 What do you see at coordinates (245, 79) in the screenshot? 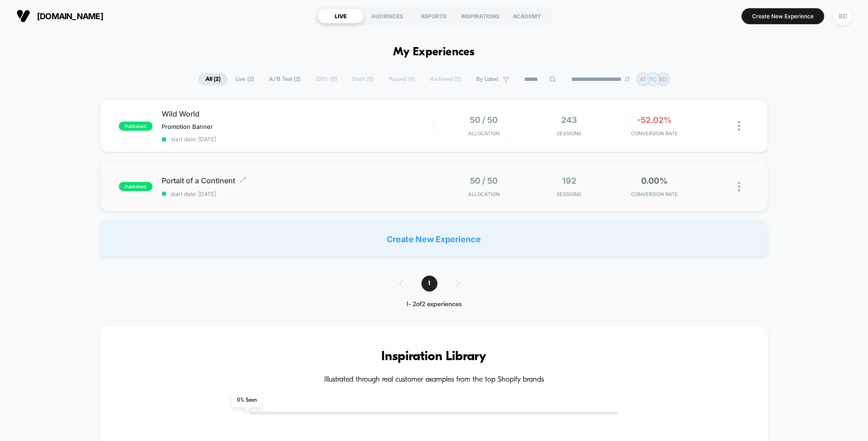
I see `span: Live ( 2 )` at bounding box center [245, 79].